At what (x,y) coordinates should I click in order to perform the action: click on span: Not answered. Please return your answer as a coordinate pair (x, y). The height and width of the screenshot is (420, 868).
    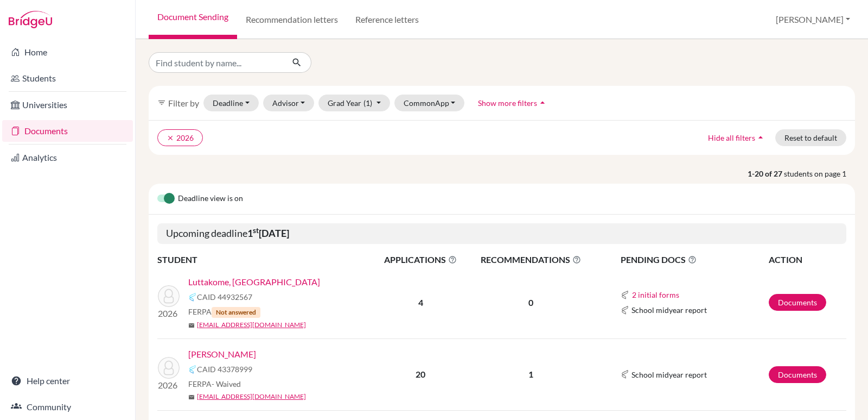
    Looking at the image, I should click on (236, 312).